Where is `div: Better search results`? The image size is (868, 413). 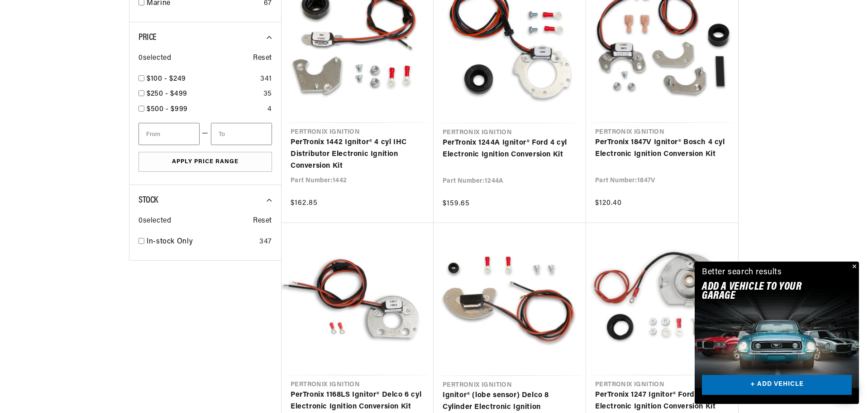
div: Better search results is located at coordinates (742, 272).